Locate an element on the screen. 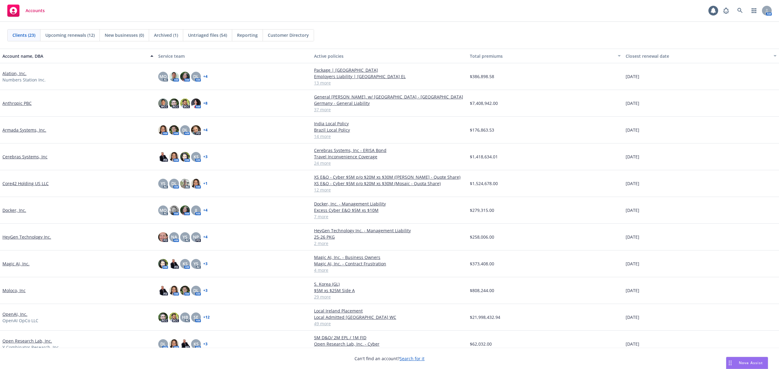  a: + 1 is located at coordinates (205, 184).